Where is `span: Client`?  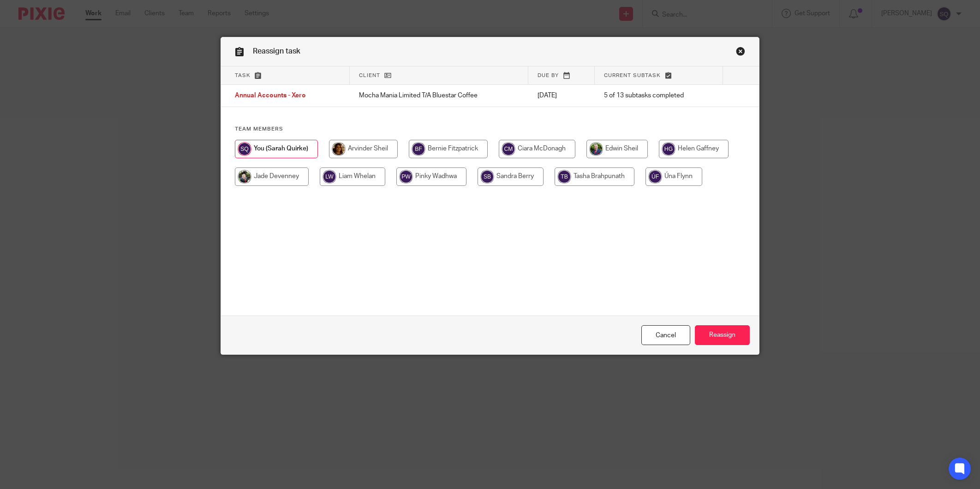
span: Client is located at coordinates (369, 75).